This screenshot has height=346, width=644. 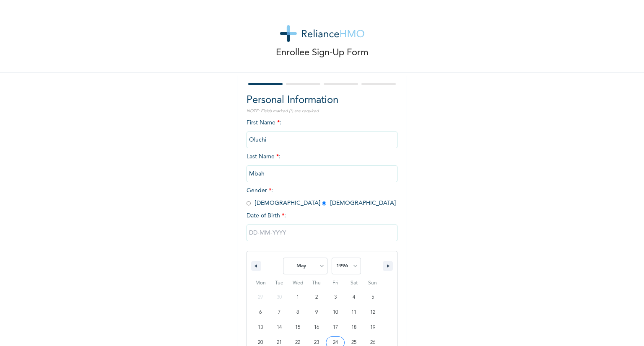 What do you see at coordinates (316, 298) in the screenshot?
I see `span: 2` at bounding box center [316, 298].